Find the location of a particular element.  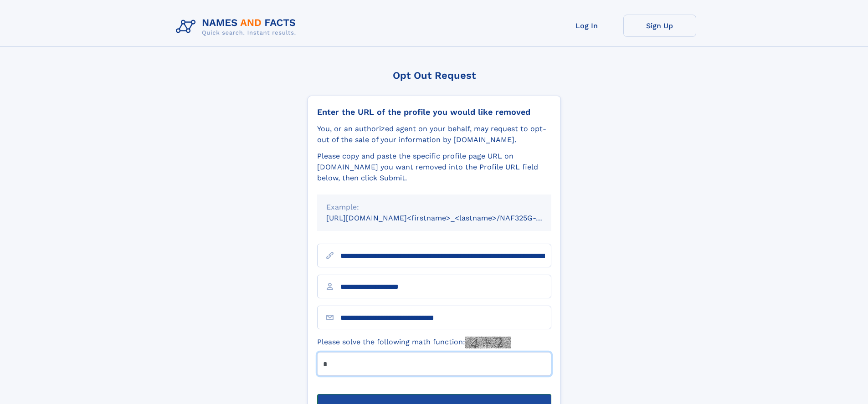

a: Log In is located at coordinates (587, 26).